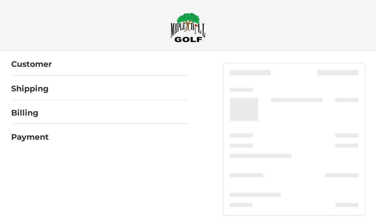 This screenshot has width=376, height=219. I want to click on h2: Payment, so click(30, 137).